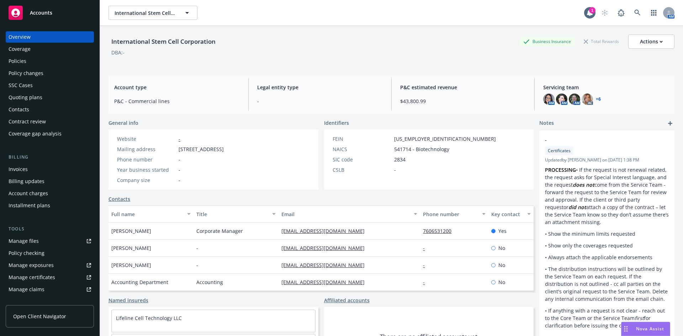 The width and height of the screenshot is (683, 336). Describe the element at coordinates (146, 170) in the screenshot. I see `div: Year business started` at that location.